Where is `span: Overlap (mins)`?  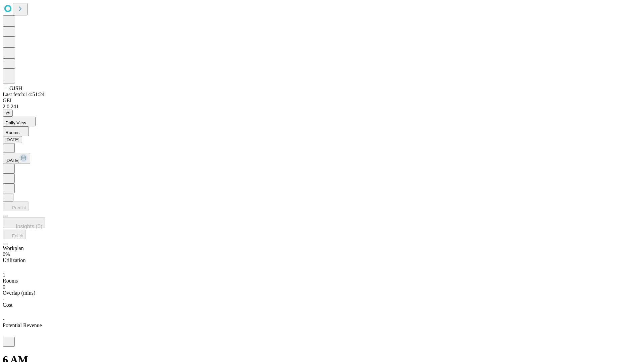
span: Overlap (mins) is located at coordinates (19, 293).